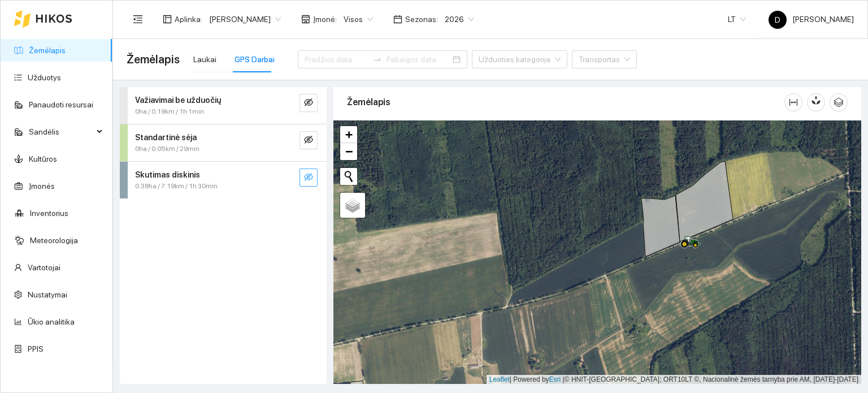 Image resolution: width=868 pixels, height=393 pixels. Describe the element at coordinates (168, 175) in the screenshot. I see `strong: Skutimas diskinis` at that location.